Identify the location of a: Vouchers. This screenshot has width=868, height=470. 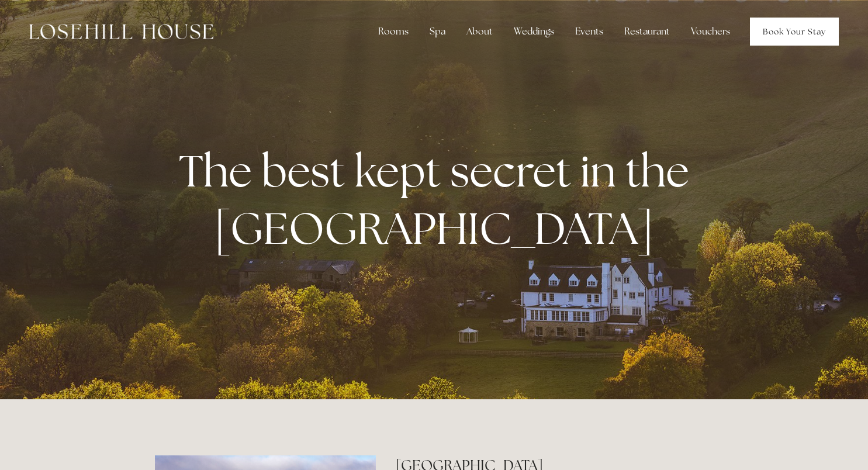
(711, 31).